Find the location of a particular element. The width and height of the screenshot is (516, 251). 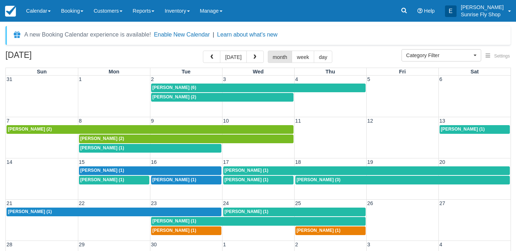

span: Settings is located at coordinates (502, 56).